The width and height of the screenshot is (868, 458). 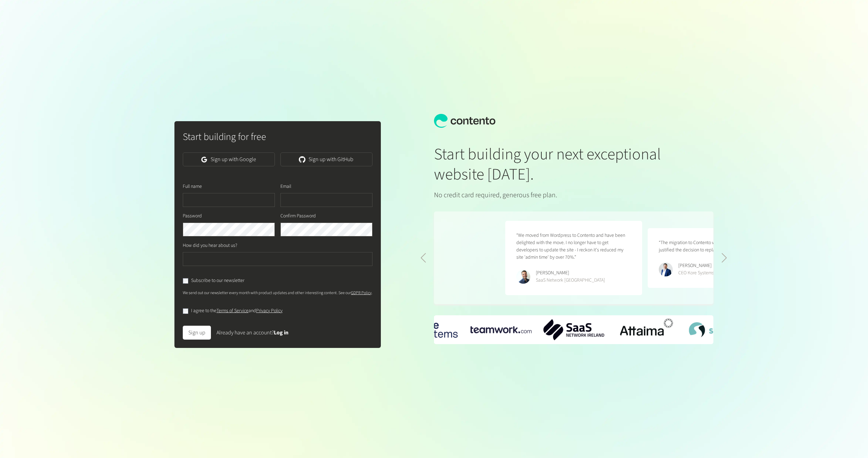 What do you see at coordinates (277, 137) in the screenshot?
I see `h2: Start building for free` at bounding box center [277, 137].